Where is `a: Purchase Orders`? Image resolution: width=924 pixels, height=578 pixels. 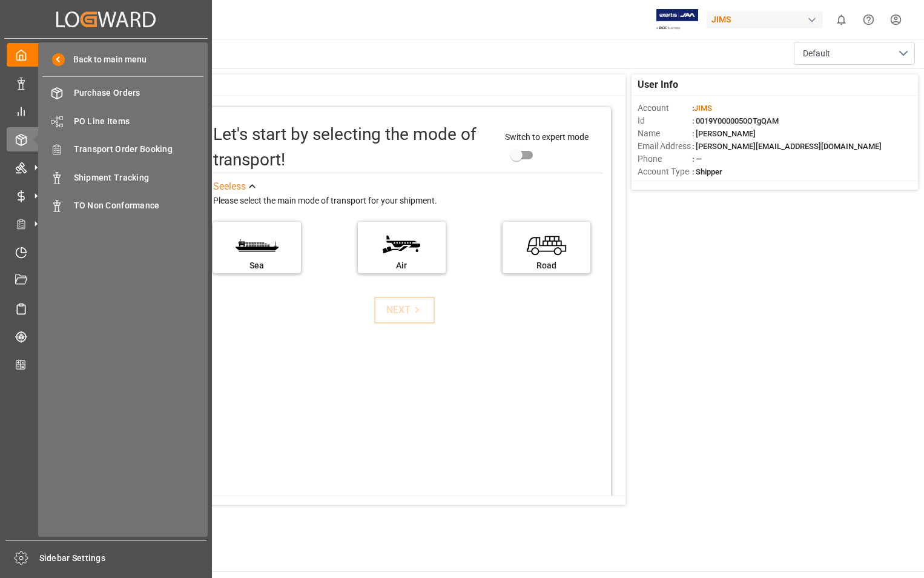
a: Purchase Orders is located at coordinates (123, 93).